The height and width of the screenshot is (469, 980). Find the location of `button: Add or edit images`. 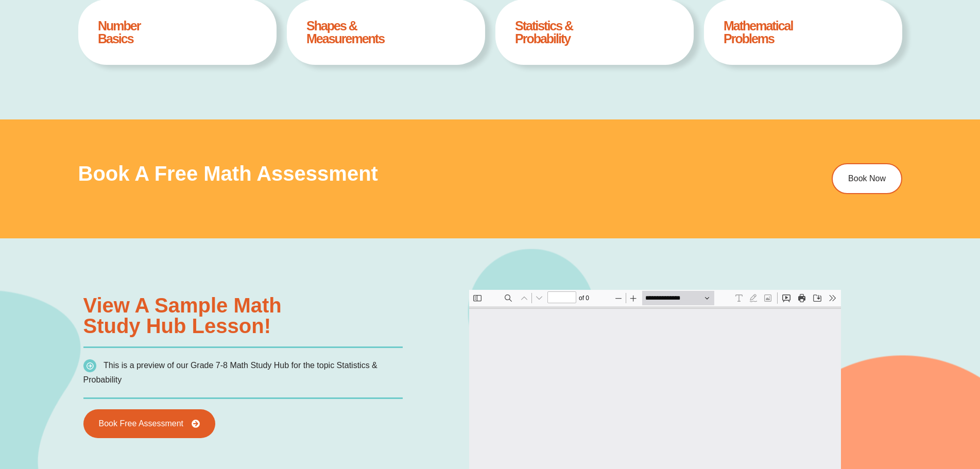

button: Add or edit images is located at coordinates (299, 8).